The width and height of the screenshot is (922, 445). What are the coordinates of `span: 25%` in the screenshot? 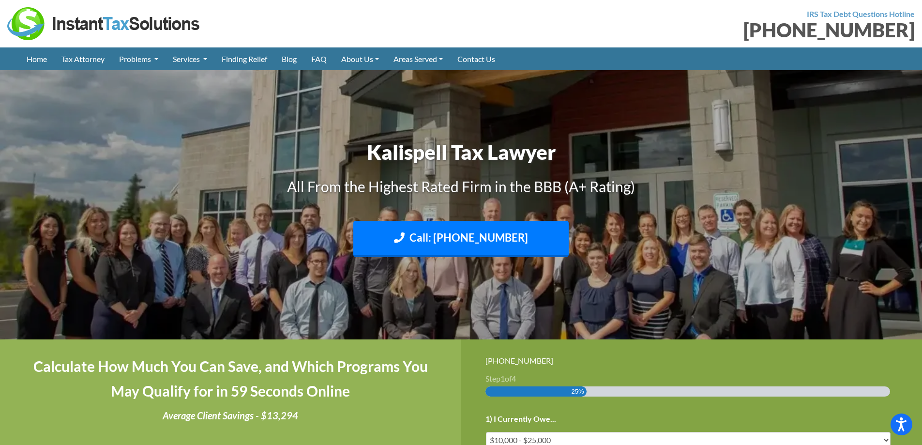 It's located at (578, 391).